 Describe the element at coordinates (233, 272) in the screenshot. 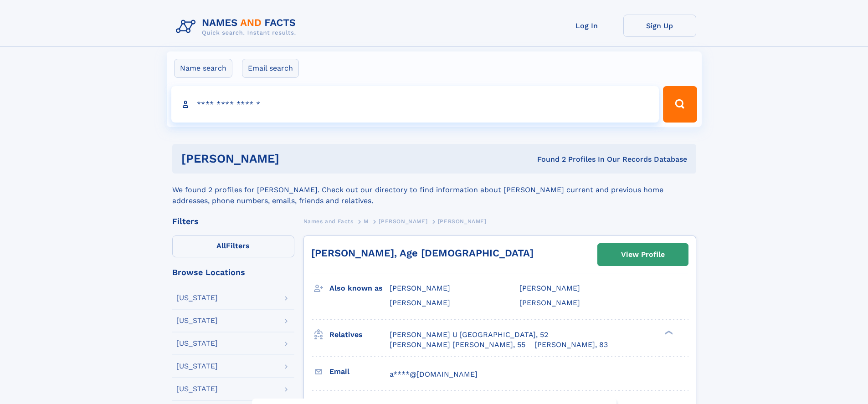

I see `div: Browse Locations` at that location.